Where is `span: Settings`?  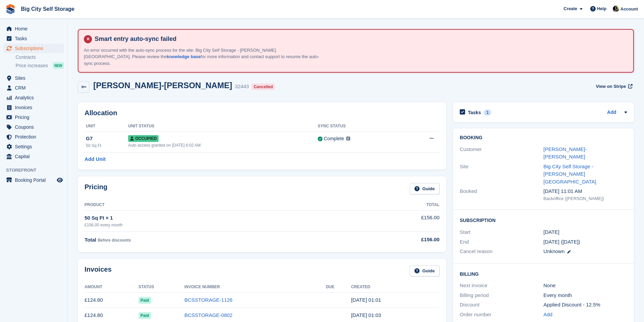
span: Settings is located at coordinates (35, 147).